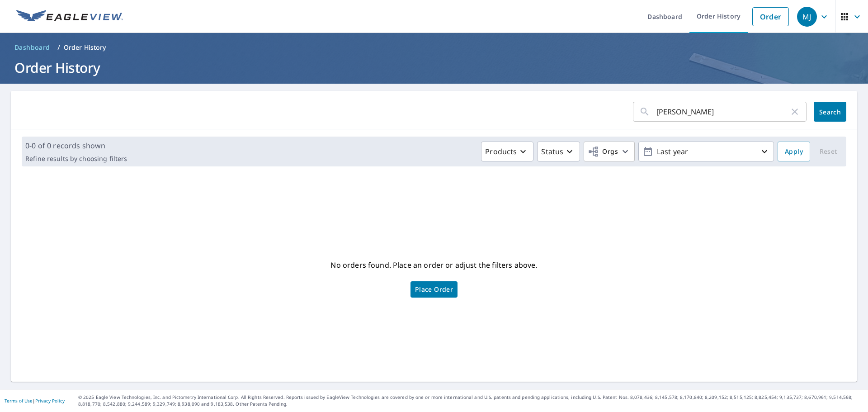 The image size is (868, 412). Describe the element at coordinates (70, 17) in the screenshot. I see `img: EV Logo` at that location.